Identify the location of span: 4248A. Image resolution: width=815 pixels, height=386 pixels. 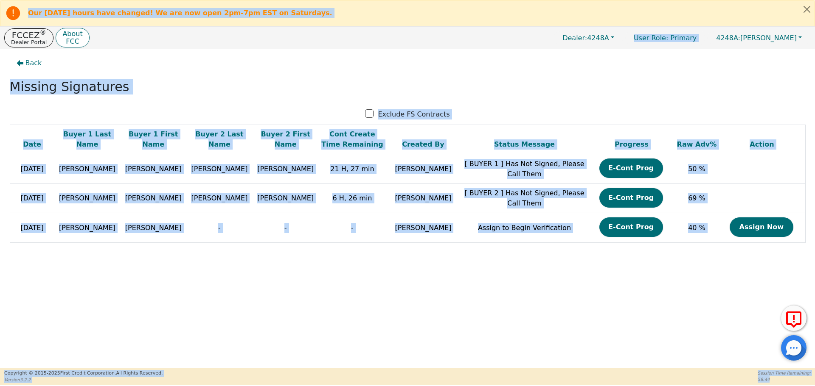
(585, 38).